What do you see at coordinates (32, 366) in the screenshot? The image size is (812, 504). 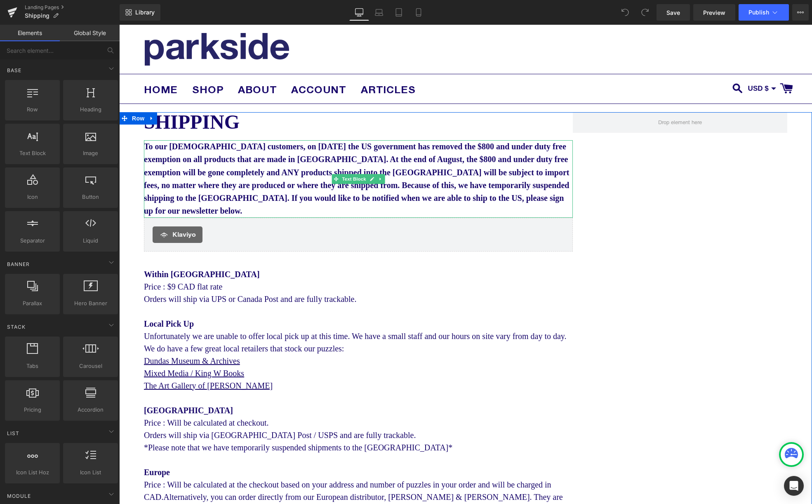 I see `span: Tabs` at bounding box center [32, 366].